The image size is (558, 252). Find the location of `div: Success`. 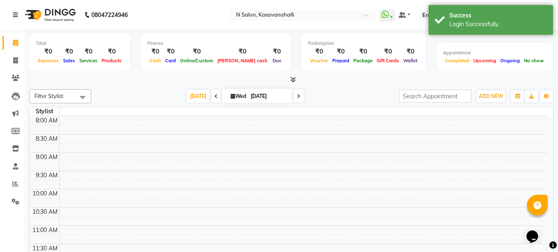

div: Success is located at coordinates (498, 15).